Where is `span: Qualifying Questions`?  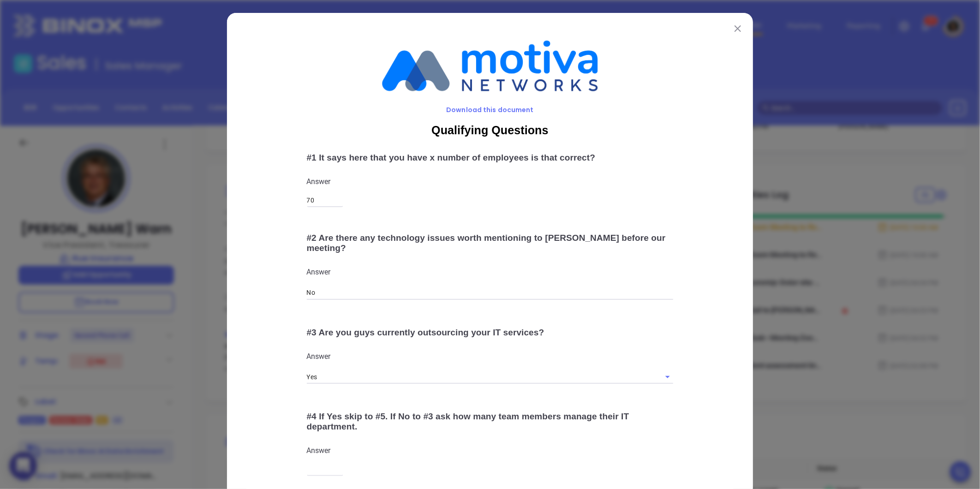 span: Qualifying Questions is located at coordinates (490, 130).